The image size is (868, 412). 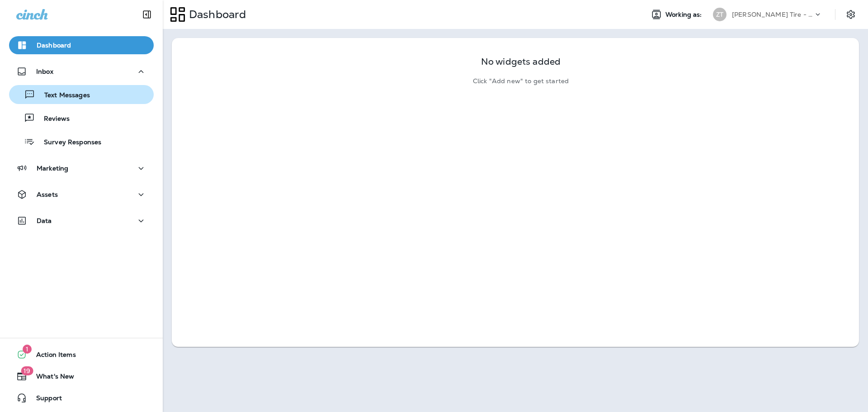 I want to click on p: Reviews, so click(x=52, y=119).